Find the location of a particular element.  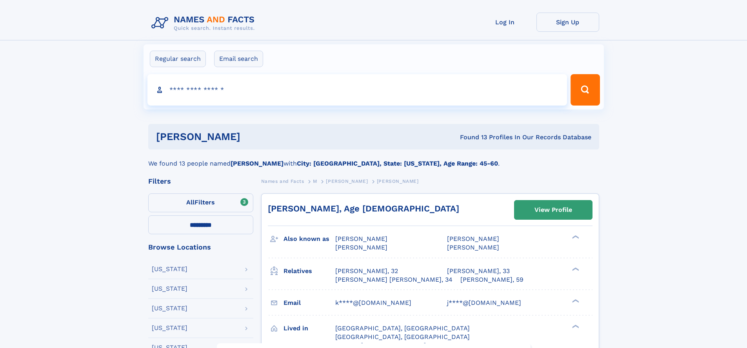

a: Log In is located at coordinates (505, 22).